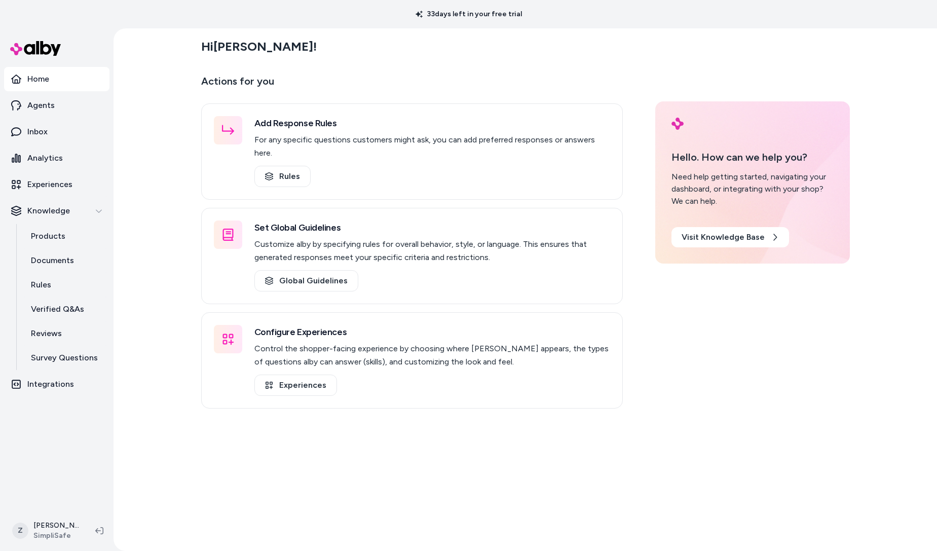  Describe the element at coordinates (46, 334) in the screenshot. I see `p: Reviews` at that location.